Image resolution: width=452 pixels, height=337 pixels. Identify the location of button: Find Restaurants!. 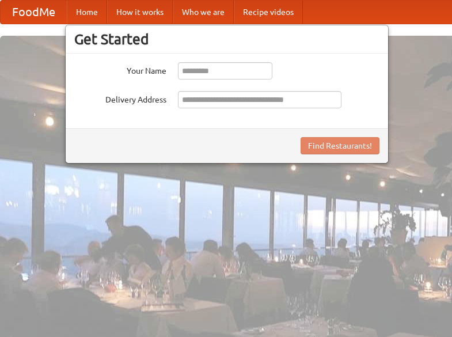
(340, 146).